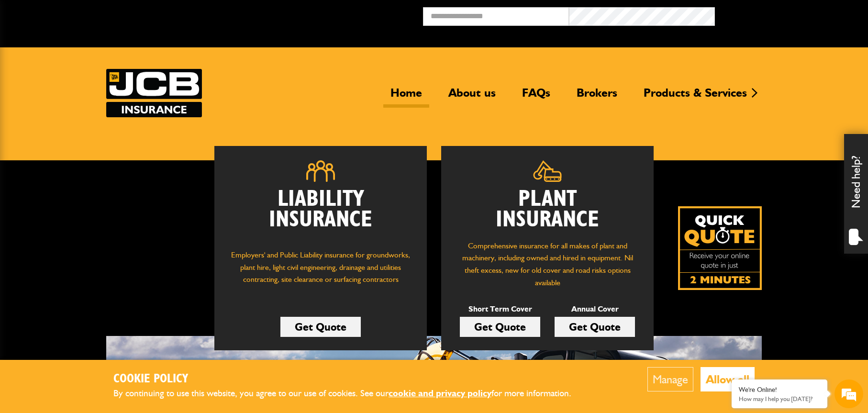 The image size is (868, 413). I want to click on div: We're Online!, so click(779, 390).